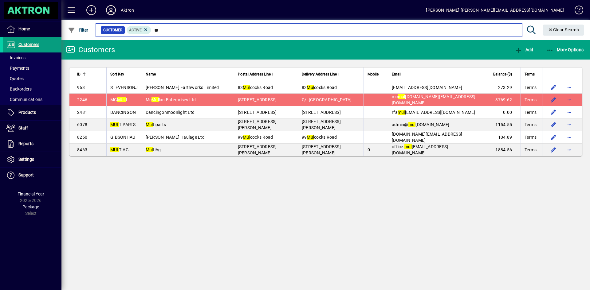 This screenshot has width=590, height=290. What do you see at coordinates (135, 30) in the screenshot?
I see `span: Active` at bounding box center [135, 30].